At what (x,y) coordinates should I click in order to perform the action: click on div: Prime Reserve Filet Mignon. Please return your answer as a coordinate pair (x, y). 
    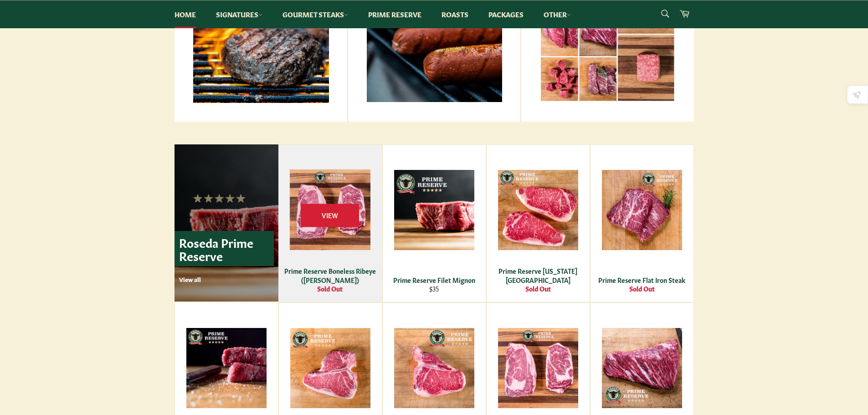
    Looking at the image, I should click on (434, 279).